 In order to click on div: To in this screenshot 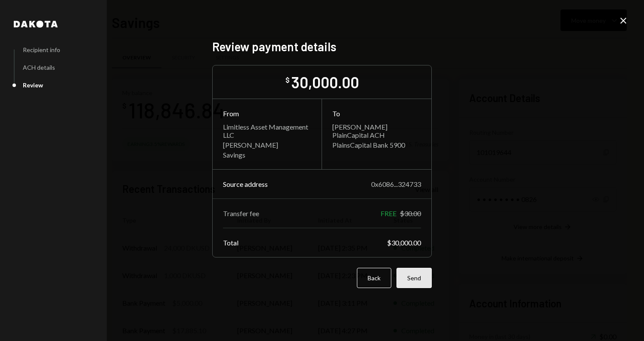, I will do `click(376, 113)`.